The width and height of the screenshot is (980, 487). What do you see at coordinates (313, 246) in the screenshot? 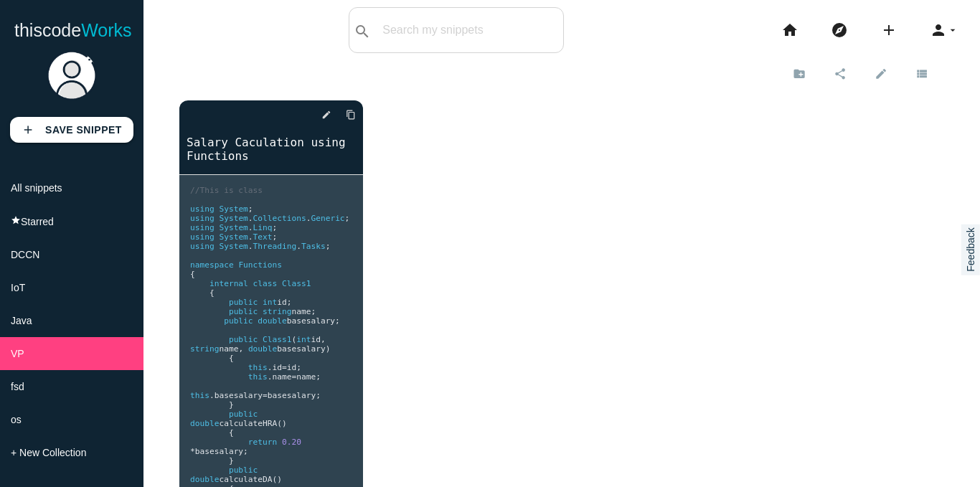
I see `span: Tasks` at bounding box center [313, 246].